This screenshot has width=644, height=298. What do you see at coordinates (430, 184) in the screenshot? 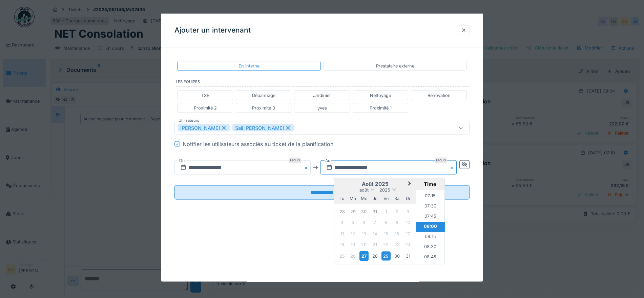
I see `div: Time` at bounding box center [430, 184].